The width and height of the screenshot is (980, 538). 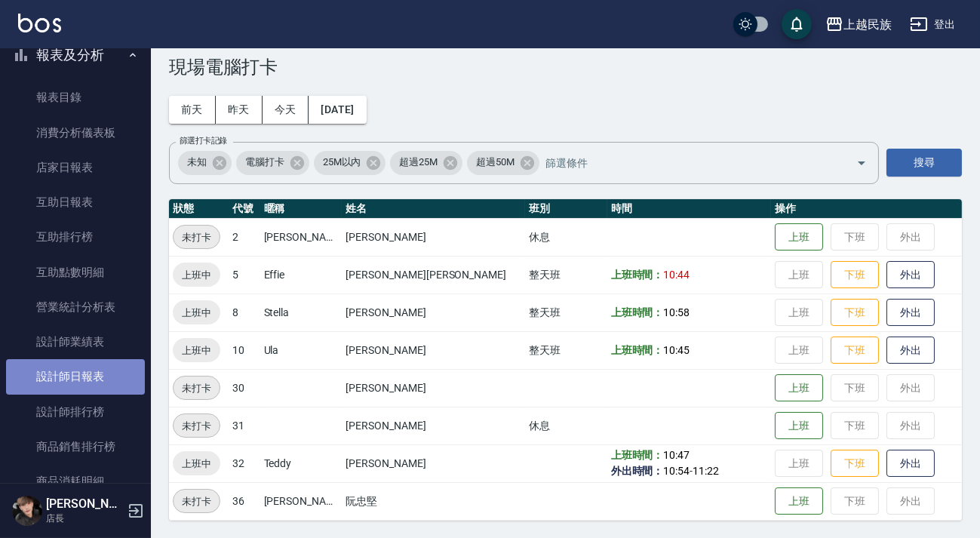 I want to click on button: 上越民族, so click(x=858, y=24).